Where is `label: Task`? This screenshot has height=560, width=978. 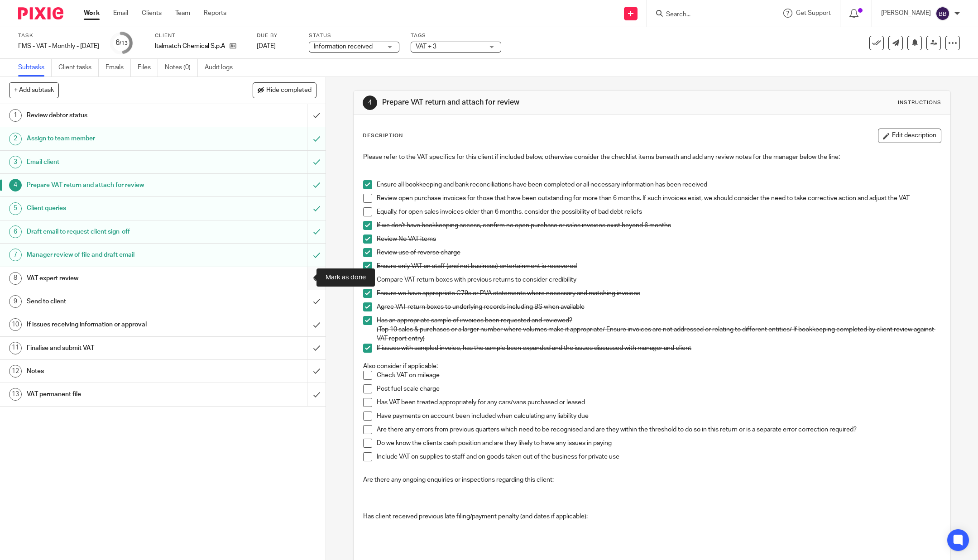
label: Task is located at coordinates (58, 36).